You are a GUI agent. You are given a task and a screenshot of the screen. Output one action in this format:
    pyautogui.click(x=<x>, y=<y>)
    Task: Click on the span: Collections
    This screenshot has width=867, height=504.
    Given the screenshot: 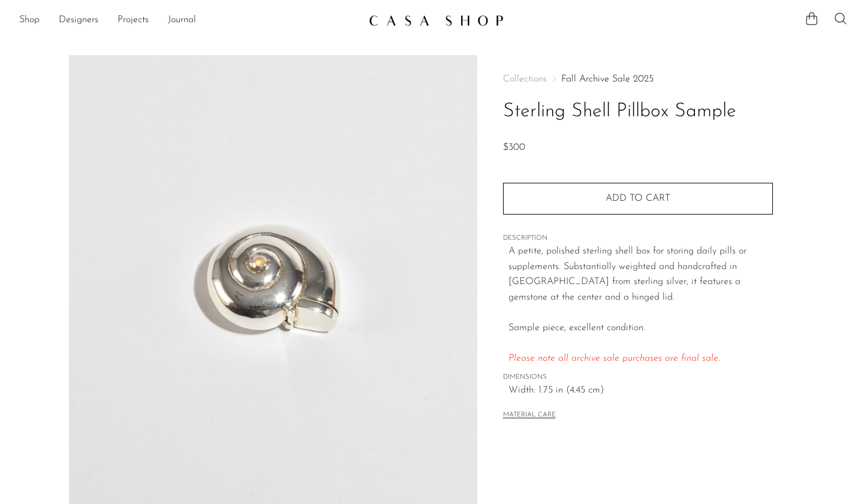 What is the action you would take?
    pyautogui.click(x=525, y=79)
    